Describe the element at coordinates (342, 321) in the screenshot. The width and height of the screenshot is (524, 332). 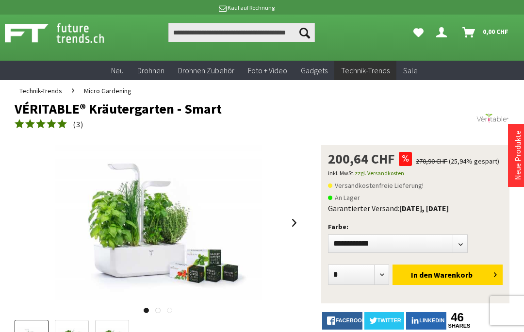
I see `a: facebook` at that location.